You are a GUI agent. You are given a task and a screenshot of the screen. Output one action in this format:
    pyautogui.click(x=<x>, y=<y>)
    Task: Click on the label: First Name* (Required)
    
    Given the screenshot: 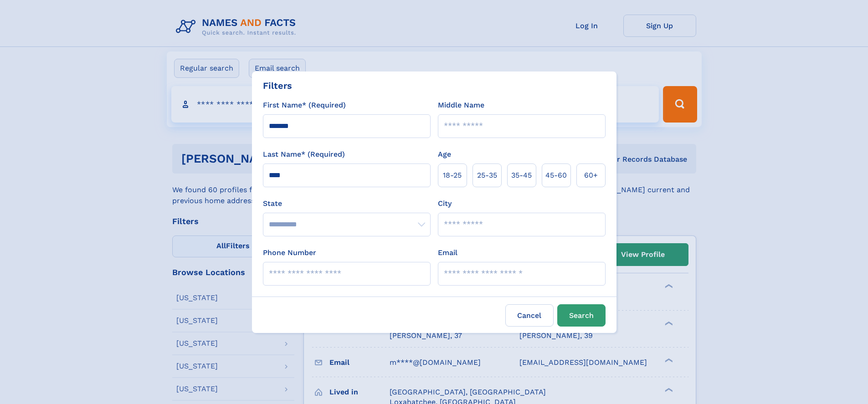 What is the action you would take?
    pyautogui.click(x=304, y=105)
    